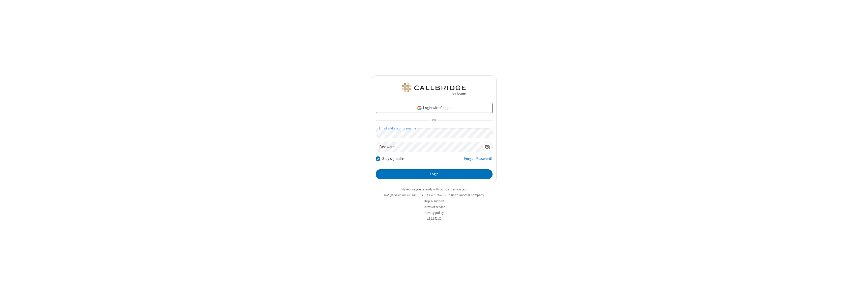  What do you see at coordinates (419, 108) in the screenshot?
I see `img: google-icon.png` at bounding box center [419, 108].